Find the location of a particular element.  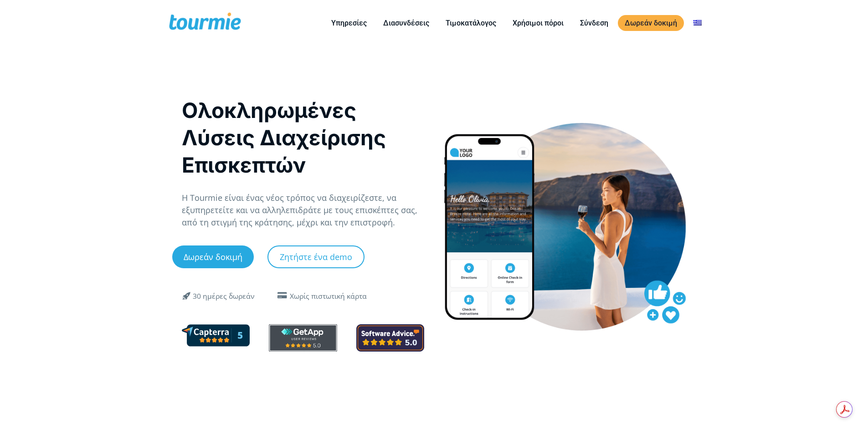

a: Χρήσιμοι πόροι is located at coordinates (538, 23).